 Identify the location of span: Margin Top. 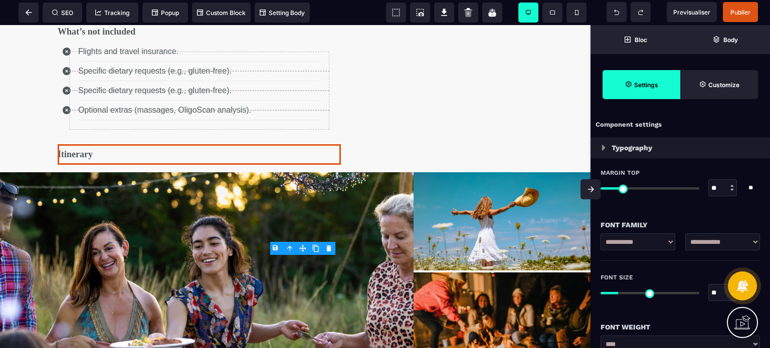
(620, 173).